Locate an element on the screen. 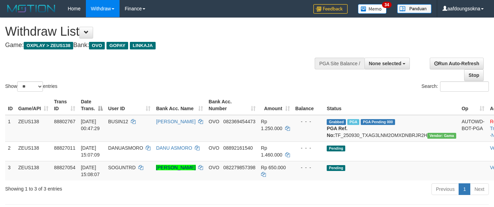  span: LINKAJA is located at coordinates (142, 46).